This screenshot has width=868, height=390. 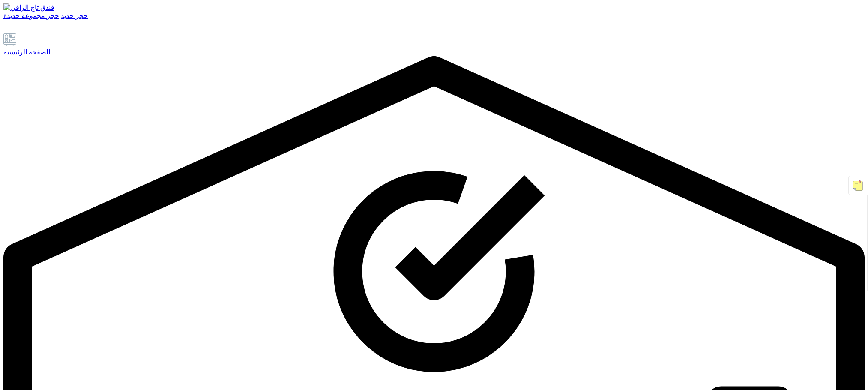 I want to click on font: حجز مجموعة جديدة, so click(x=31, y=15).